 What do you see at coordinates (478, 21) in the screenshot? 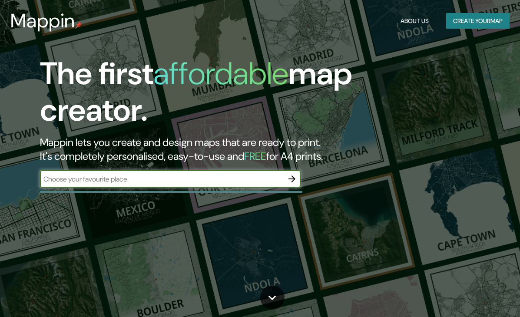
I see `button: Create yourmap` at bounding box center [478, 21].